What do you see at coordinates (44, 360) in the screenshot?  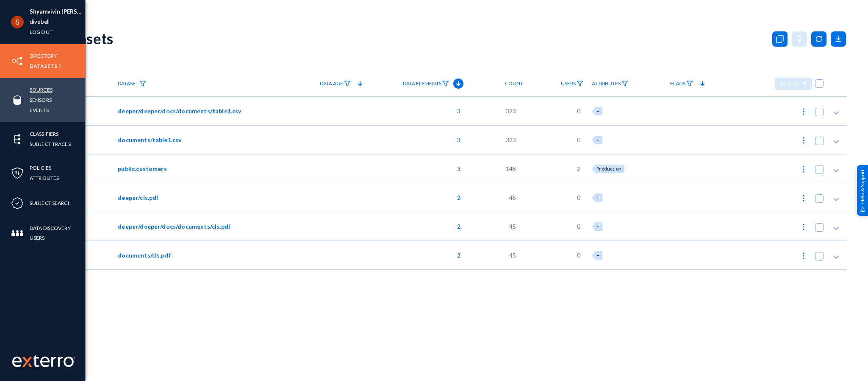 I see `img: exterro-work-mark.svg` at bounding box center [44, 360].